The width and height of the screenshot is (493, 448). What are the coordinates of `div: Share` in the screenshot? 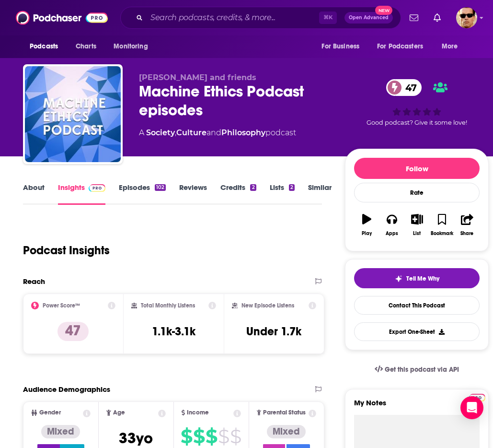 It's located at (467, 233).